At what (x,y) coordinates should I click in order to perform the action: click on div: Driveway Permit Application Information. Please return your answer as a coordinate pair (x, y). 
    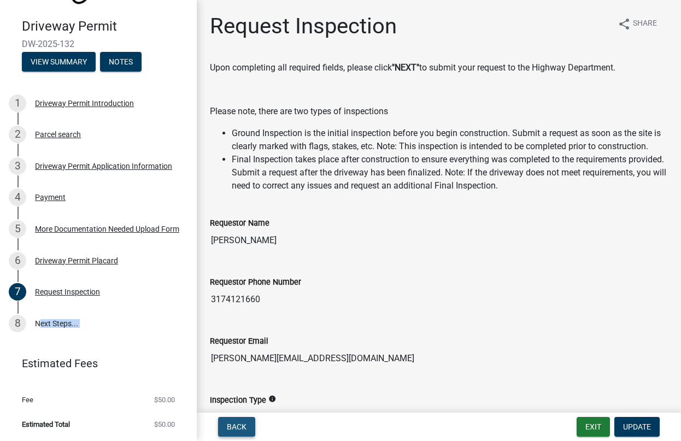
    Looking at the image, I should click on (103, 166).